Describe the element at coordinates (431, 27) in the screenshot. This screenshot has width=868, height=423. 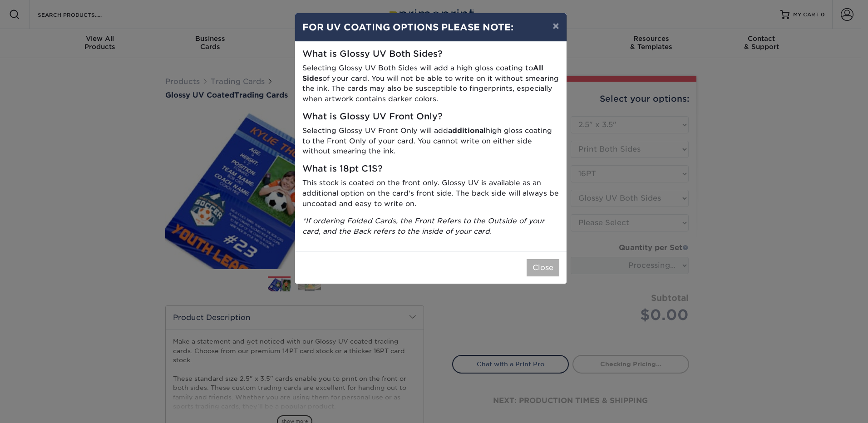
I see `h4: FOR UV COATING OPTIONS PLEASE NOTE:` at that location.